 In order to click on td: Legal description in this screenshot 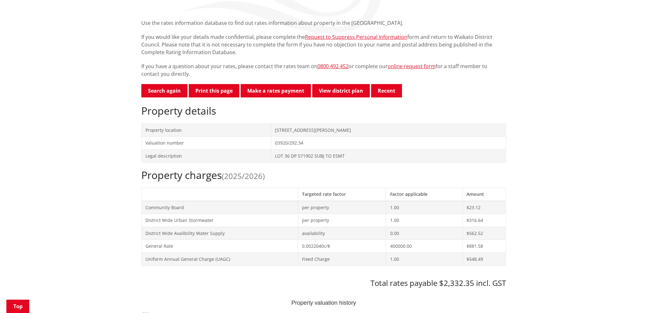, I will do `click(206, 156)`.